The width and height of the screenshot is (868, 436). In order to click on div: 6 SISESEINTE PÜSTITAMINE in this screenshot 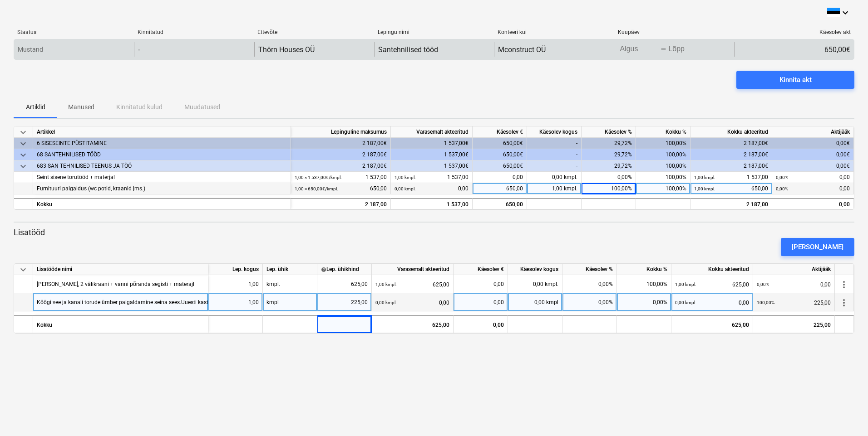, I will do `click(162, 143)`.